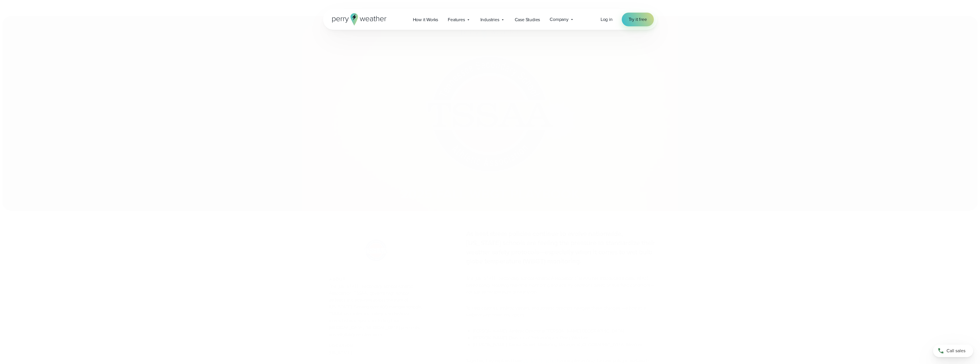 The width and height of the screenshot is (980, 364). What do you see at coordinates (559, 20) in the screenshot?
I see `span: Company` at bounding box center [559, 20].